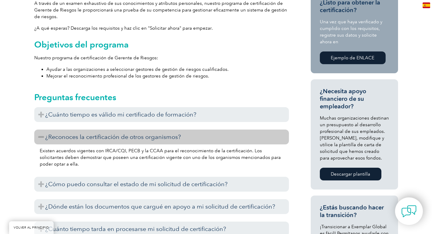 This screenshot has height=234, width=432. What do you see at coordinates (137, 69) in the screenshot?
I see `font: Ayudar a las organizaciones a seleccionar gestores de gestión de riesgos cualificados.` at bounding box center [137, 69].